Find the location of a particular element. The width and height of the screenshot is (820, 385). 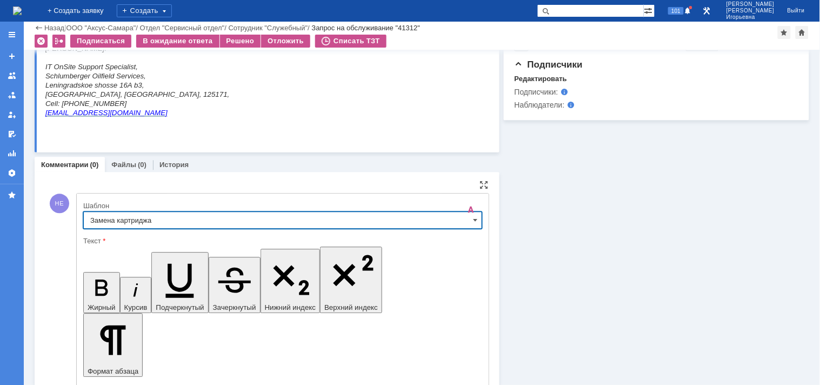

div: Создать is located at coordinates (144, 11).